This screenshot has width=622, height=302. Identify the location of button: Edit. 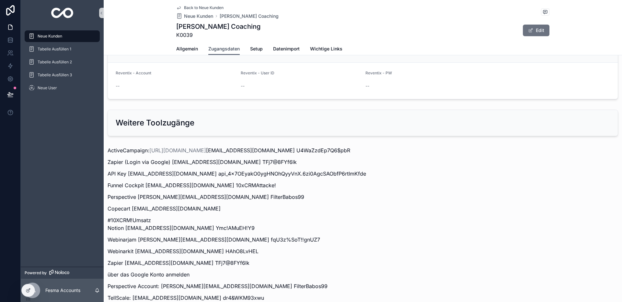
(536, 30).